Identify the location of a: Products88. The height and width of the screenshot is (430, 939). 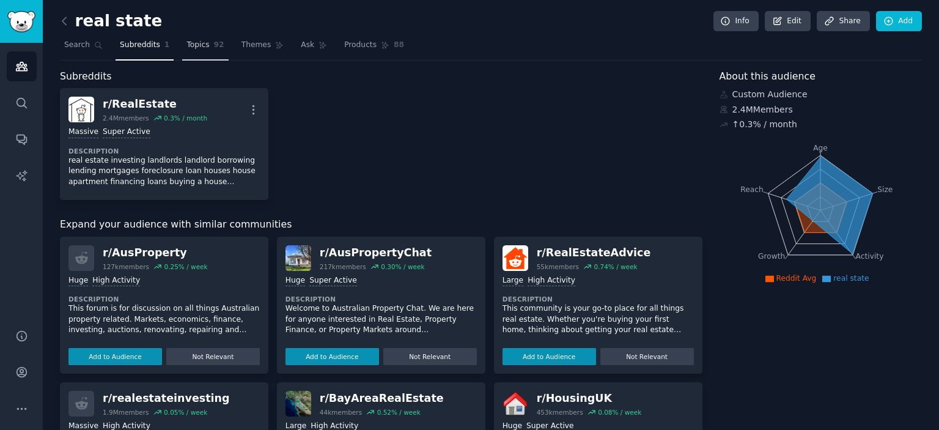
(374, 48).